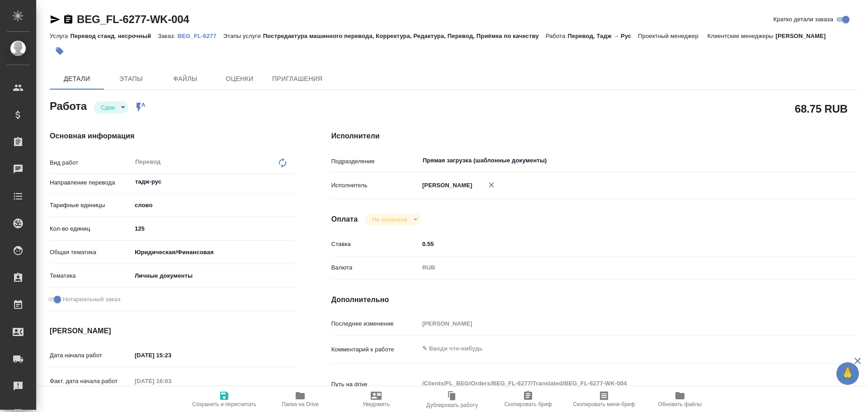 The image size is (868, 412). What do you see at coordinates (90, 276) in the screenshot?
I see `p: Тематика` at bounding box center [90, 276].